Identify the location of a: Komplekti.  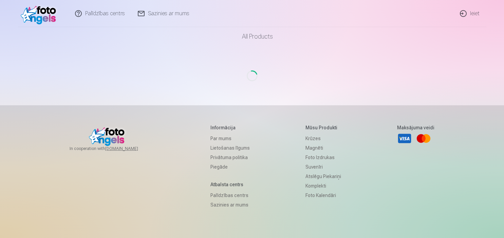
(323, 186).